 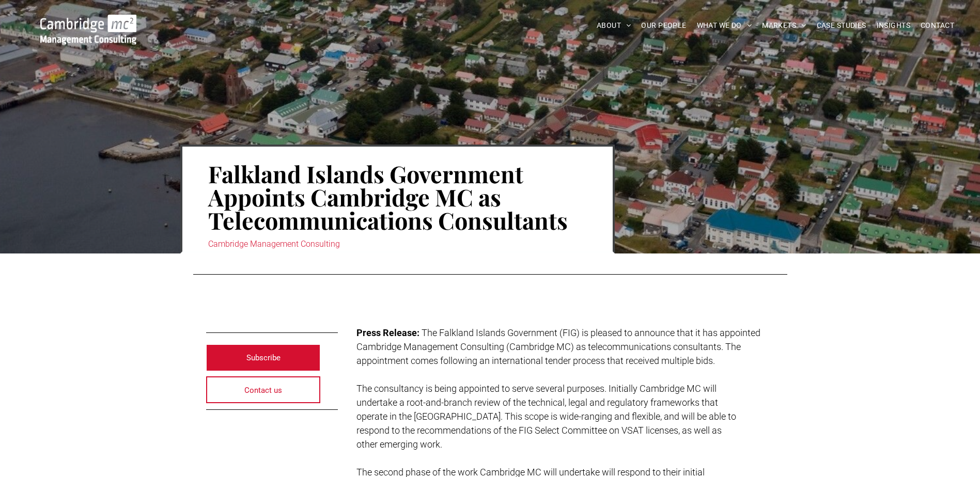 What do you see at coordinates (893, 25) in the screenshot?
I see `a: INSIGHTS` at bounding box center [893, 25].